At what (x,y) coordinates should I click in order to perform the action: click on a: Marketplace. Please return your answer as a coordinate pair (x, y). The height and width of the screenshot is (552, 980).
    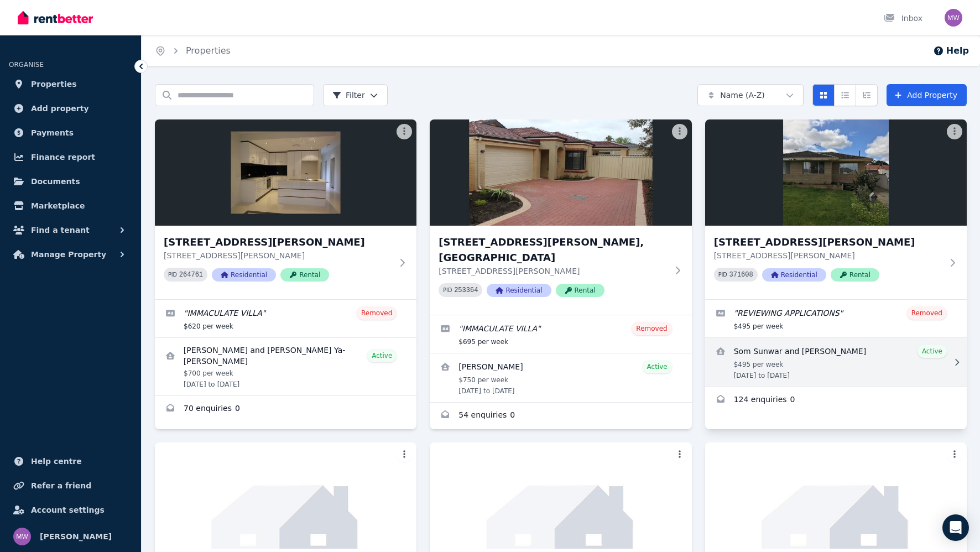
    Looking at the image, I should click on (70, 206).